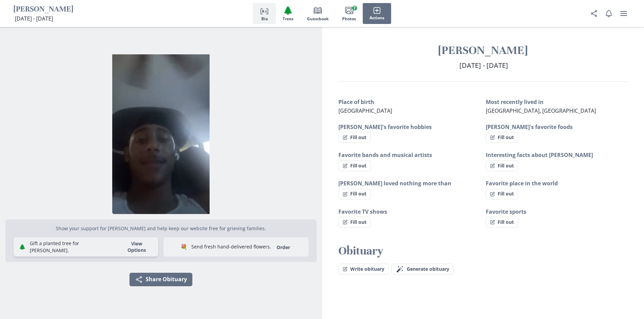  Describe the element at coordinates (409, 102) in the screenshot. I see `h3: Place of birth` at that location.